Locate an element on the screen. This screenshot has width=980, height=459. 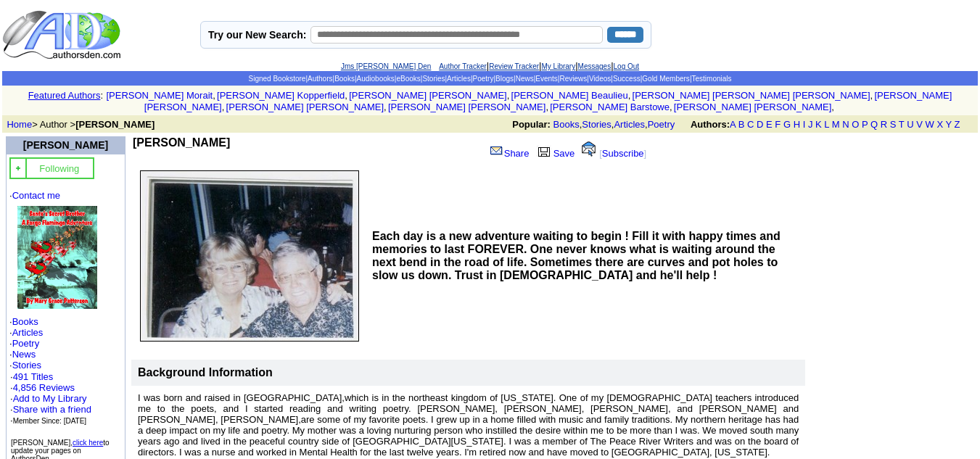
font: > Author > is located at coordinates (80, 124).